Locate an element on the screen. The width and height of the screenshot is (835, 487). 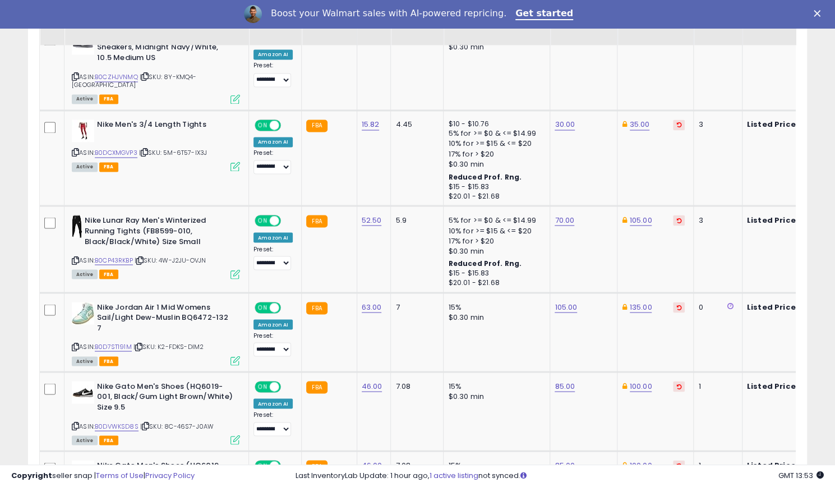
span: | SKU: 4W-J2JU-OVJN is located at coordinates (170, 260).